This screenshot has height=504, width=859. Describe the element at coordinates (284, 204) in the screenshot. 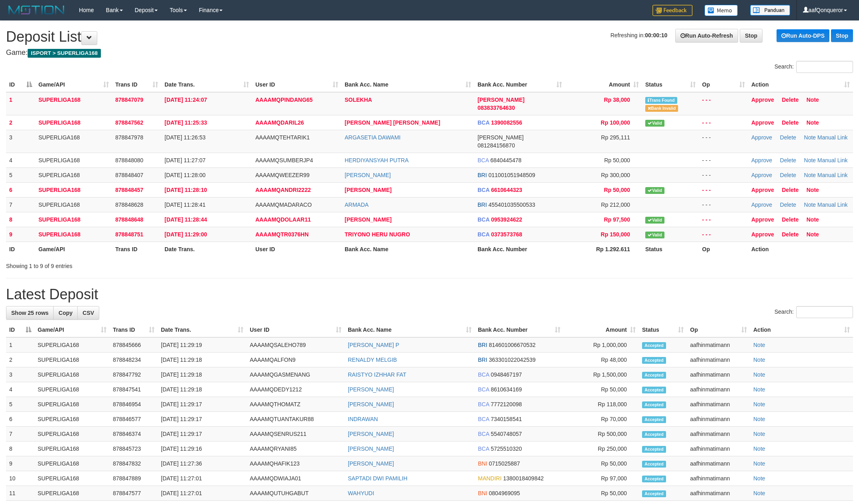

I see `span: AAAAMQMADARACO` at that location.